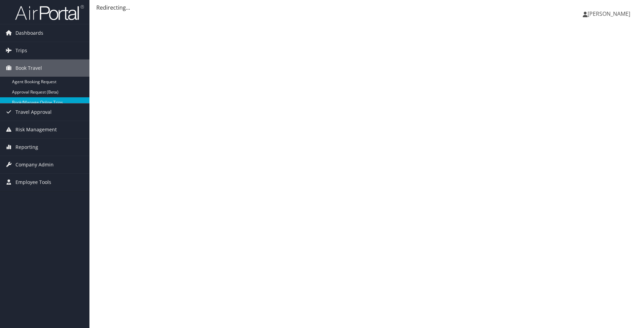  What do you see at coordinates (29, 33) in the screenshot?
I see `span: Dashboards` at bounding box center [29, 33].